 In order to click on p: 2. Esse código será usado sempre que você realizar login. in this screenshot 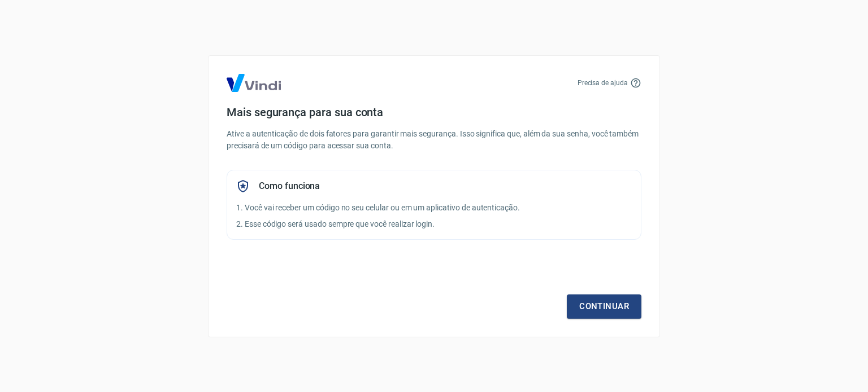, I will do `click(434, 224)`.